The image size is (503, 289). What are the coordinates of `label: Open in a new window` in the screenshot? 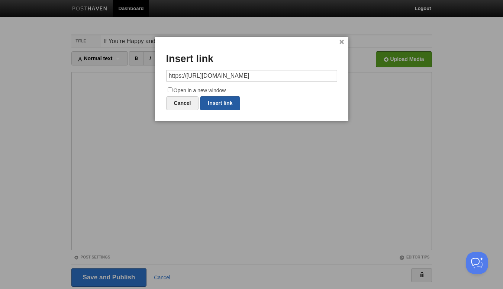 It's located at (251, 91).